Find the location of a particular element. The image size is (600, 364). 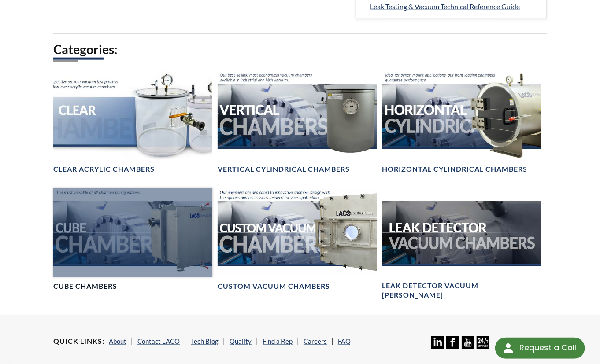

a: Clear Chambers headerClear Acrylic Chambers is located at coordinates (132, 122).